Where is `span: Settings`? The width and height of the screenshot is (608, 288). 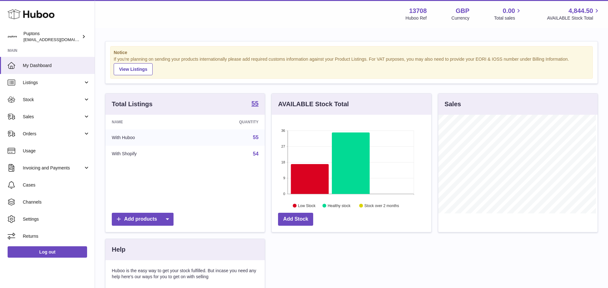
span: Settings is located at coordinates (56, 219).